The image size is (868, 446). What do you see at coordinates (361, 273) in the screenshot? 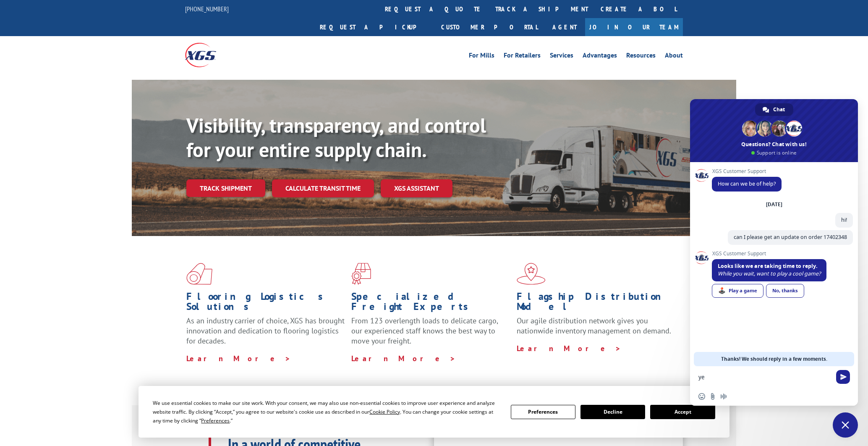
I see `img: xgs-icon-focused-on-flooring-red` at bounding box center [361, 273].